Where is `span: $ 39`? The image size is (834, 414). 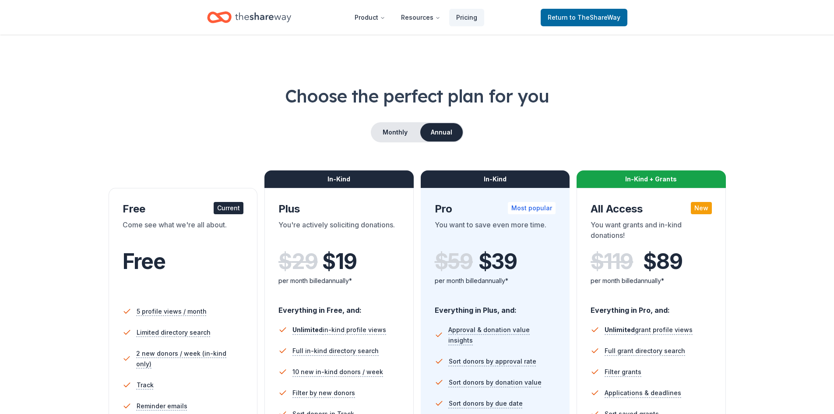
span: $ 39 is located at coordinates (498, 261).